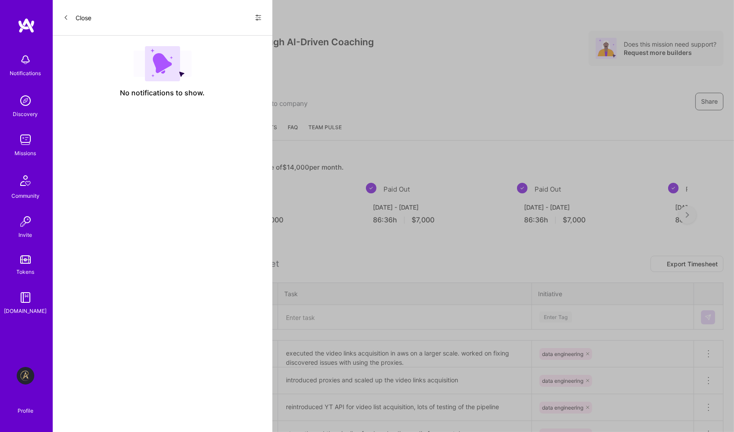 Image resolution: width=734 pixels, height=432 pixels. What do you see at coordinates (77, 18) in the screenshot?
I see `button: Close` at bounding box center [77, 18].